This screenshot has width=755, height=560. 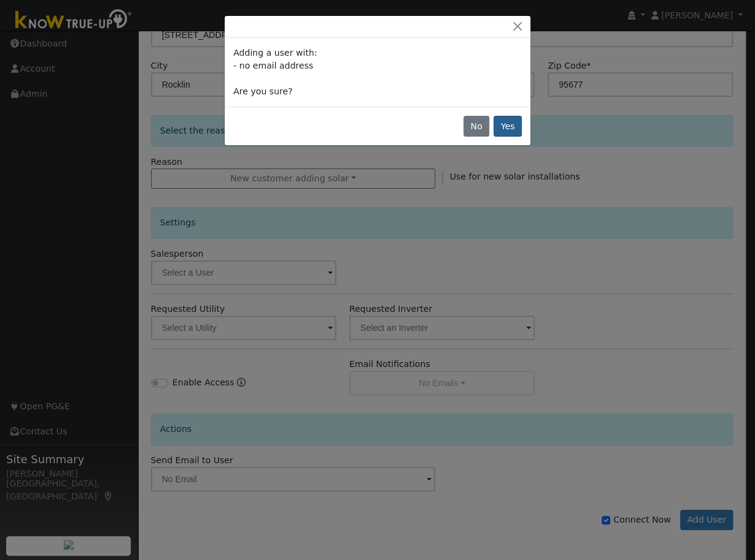 What do you see at coordinates (476, 126) in the screenshot?
I see `button: No` at bounding box center [476, 126].